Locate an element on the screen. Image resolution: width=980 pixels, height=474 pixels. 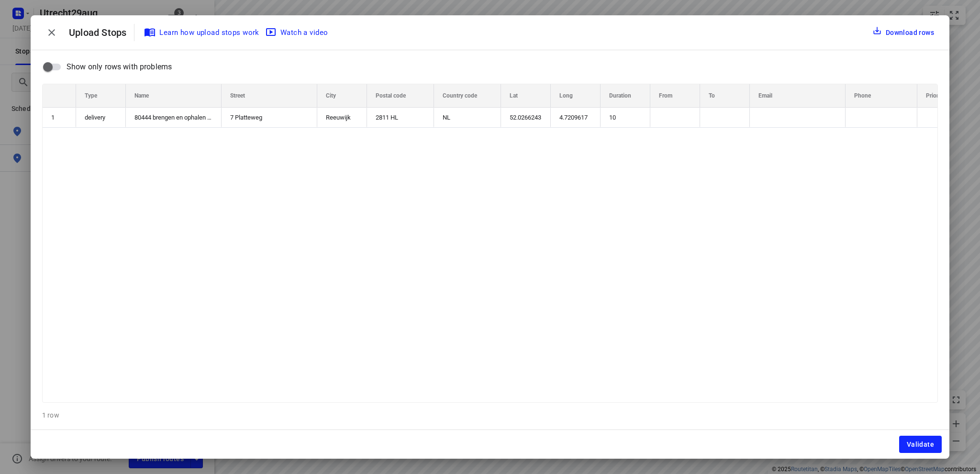
span: Name is located at coordinates (142, 96).